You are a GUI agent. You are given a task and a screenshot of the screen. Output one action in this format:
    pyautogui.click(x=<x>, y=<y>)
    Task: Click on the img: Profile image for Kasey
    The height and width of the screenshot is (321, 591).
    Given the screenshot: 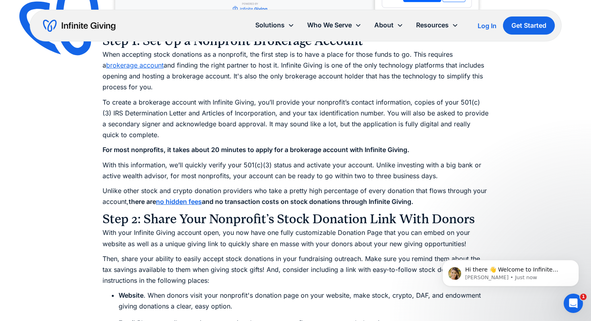 What is the action you would take?
    pyautogui.click(x=25, y=31)
    